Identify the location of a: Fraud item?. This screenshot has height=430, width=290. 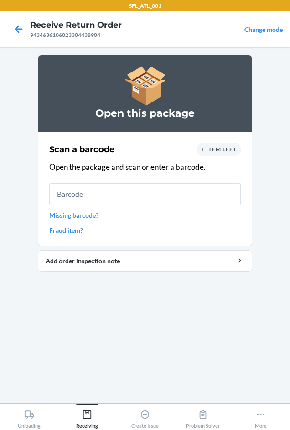
(145, 230).